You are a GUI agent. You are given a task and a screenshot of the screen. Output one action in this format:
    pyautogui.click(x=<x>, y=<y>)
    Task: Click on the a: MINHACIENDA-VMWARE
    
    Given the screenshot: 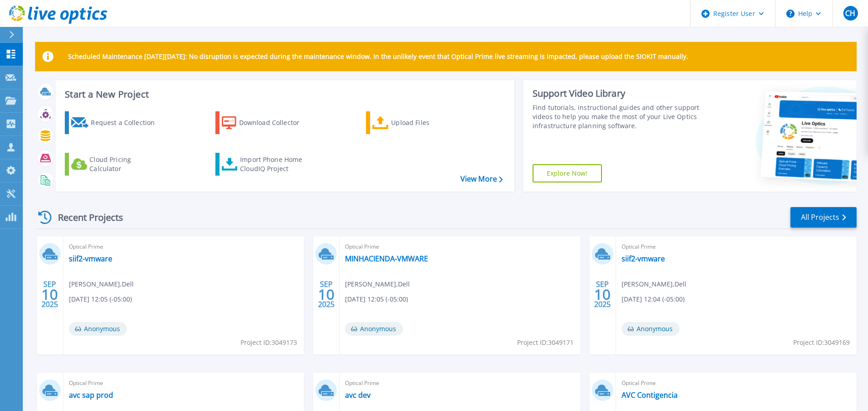 What is the action you would take?
    pyautogui.click(x=386, y=259)
    